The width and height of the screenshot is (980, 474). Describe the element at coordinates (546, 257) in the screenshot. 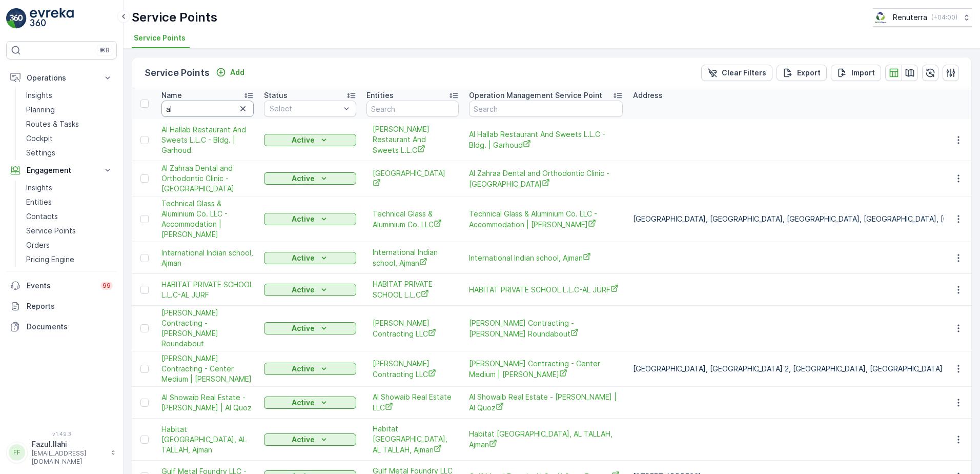

I see `span: International Indian school, Ajman` at that location.